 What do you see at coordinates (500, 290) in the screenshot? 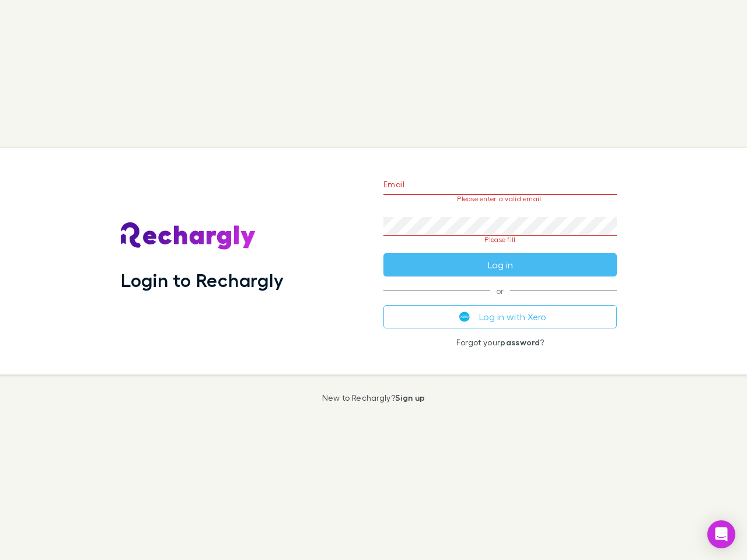
I see `span: or` at bounding box center [500, 290].